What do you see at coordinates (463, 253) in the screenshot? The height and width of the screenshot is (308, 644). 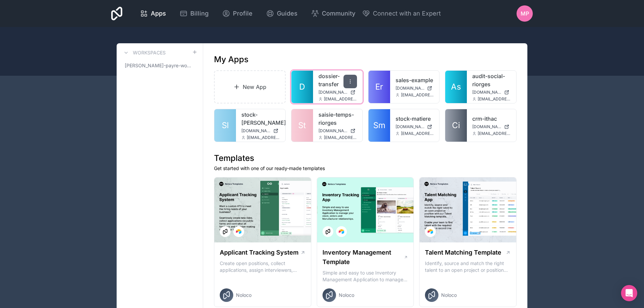 I see `h1: Talent Matching Template` at bounding box center [463, 253].